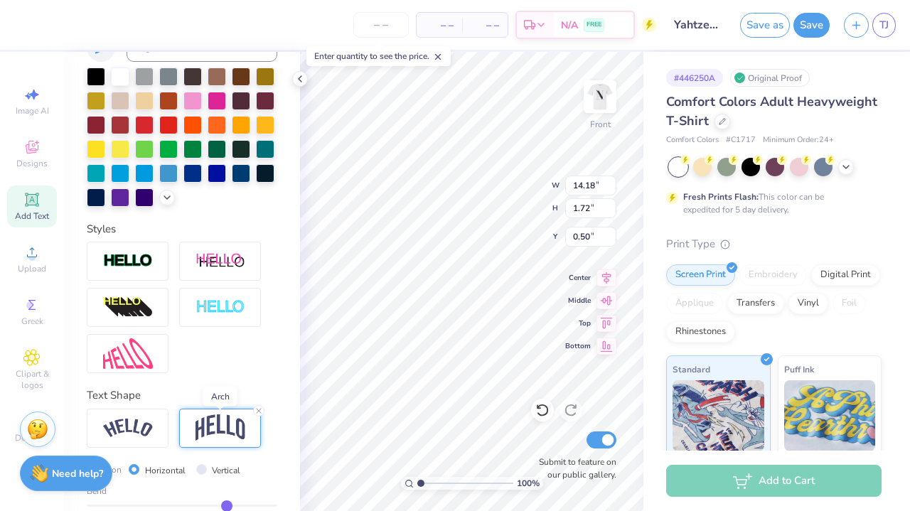 This screenshot has height=511, width=910. What do you see at coordinates (593, 25) in the screenshot?
I see `span: FREE` at bounding box center [593, 25].